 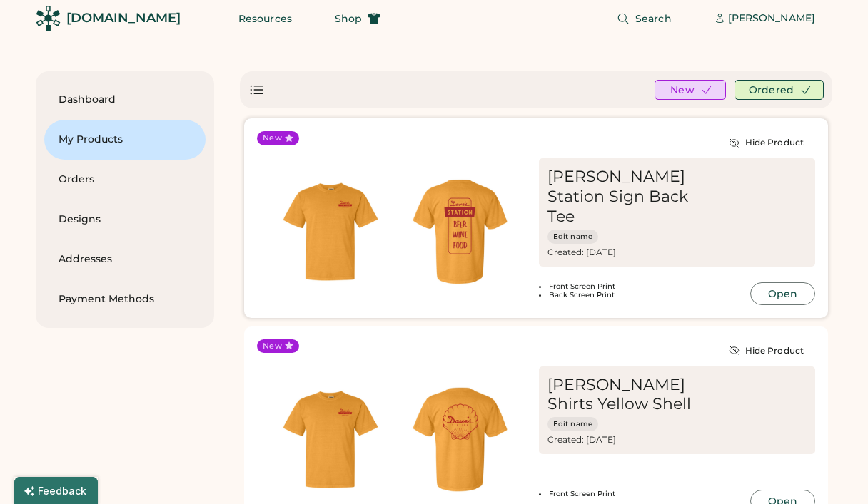 I want to click on div: Dashboard, so click(x=125, y=99).